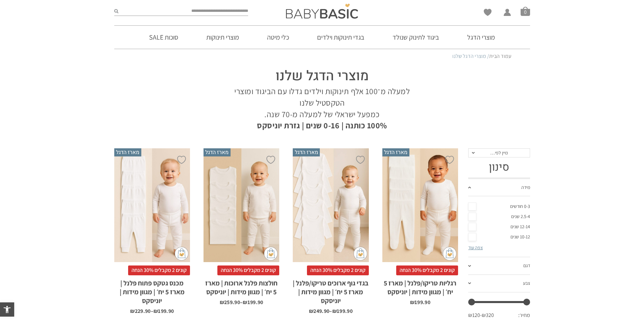  Describe the element at coordinates (331, 231) in the screenshot. I see `a: מארז הדגל בגדי גוף ארוכים טריקו/פלנל | מארז 5 יח׳ | מגוון מידות | יוניסקס קונים 2 מקבלים 30% הנחה...` at that location.